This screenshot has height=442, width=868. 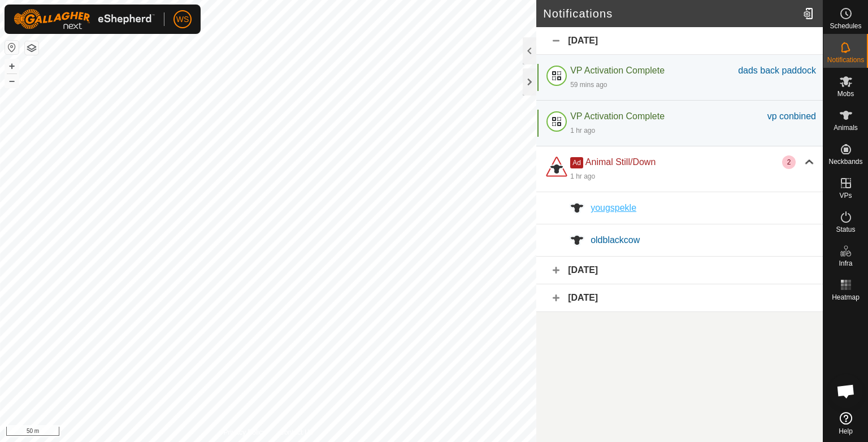 What do you see at coordinates (846, 60) in the screenshot?
I see `span: Notifications` at bounding box center [846, 60].